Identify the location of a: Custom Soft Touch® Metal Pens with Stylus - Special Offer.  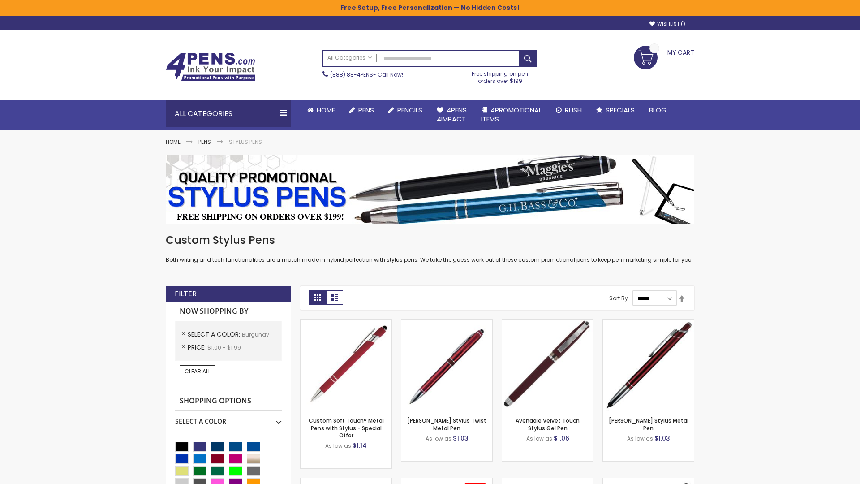
(346, 427).